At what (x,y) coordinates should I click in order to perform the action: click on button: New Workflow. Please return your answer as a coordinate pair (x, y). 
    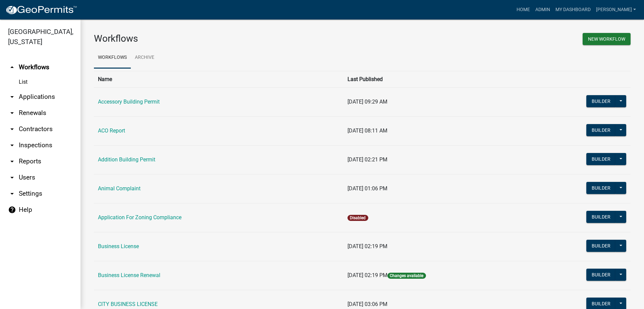
    Looking at the image, I should click on (607, 39).